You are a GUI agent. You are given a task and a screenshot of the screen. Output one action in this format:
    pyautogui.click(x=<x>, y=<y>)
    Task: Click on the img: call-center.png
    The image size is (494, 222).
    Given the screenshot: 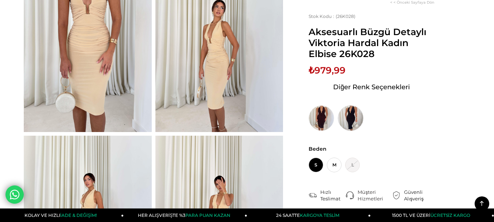 What is the action you would take?
    pyautogui.click(x=350, y=195)
    